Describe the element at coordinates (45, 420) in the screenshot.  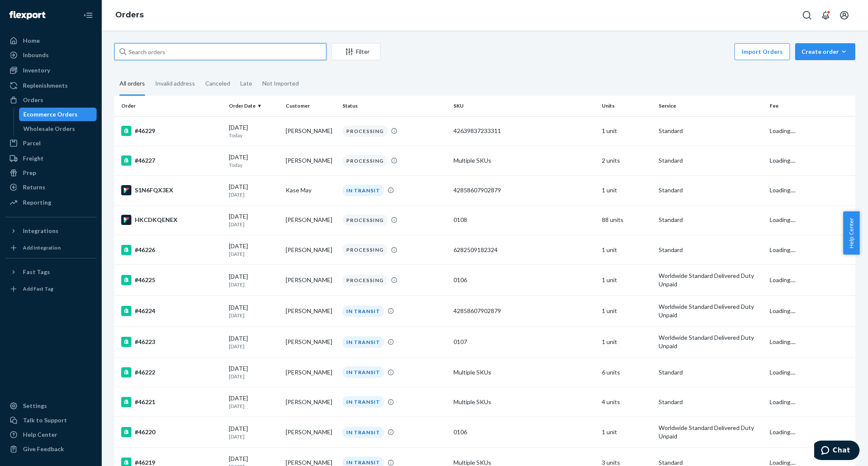
I see `div: Talk to Support` at that location.